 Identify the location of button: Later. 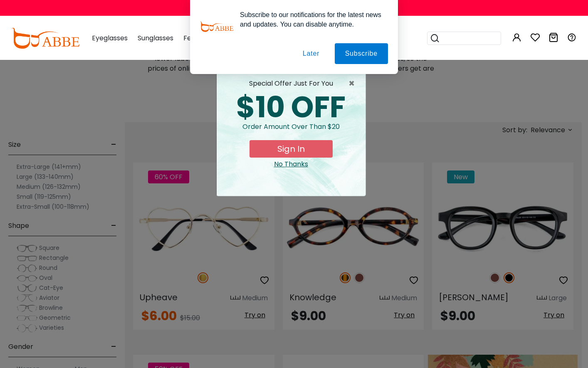
(311, 54).